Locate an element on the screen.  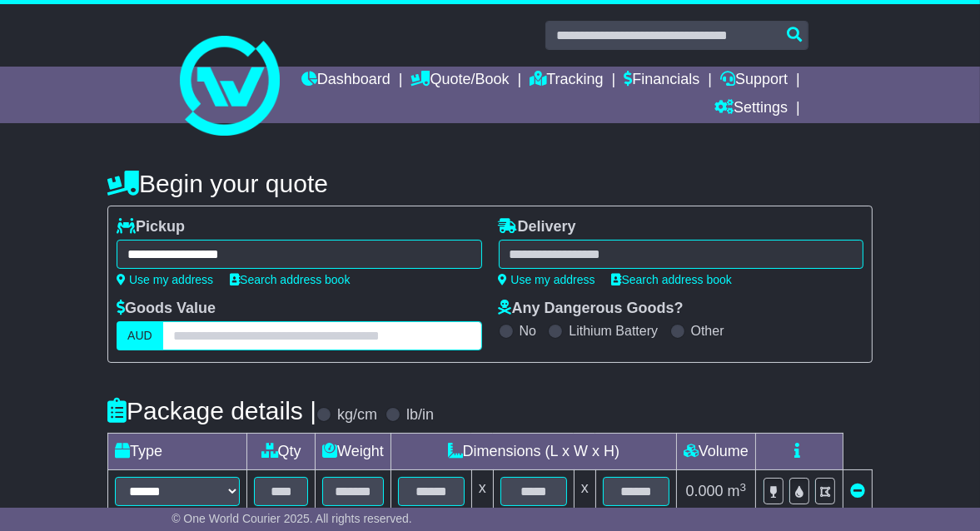
label: Lithium Battery is located at coordinates (613, 331).